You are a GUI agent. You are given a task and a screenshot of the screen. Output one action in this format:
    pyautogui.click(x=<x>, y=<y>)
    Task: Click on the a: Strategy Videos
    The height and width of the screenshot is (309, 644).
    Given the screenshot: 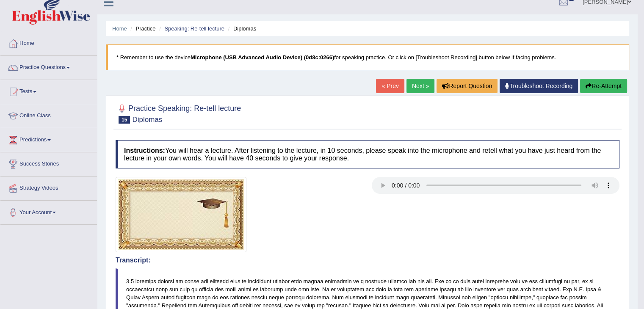 What is the action you would take?
    pyautogui.click(x=49, y=187)
    